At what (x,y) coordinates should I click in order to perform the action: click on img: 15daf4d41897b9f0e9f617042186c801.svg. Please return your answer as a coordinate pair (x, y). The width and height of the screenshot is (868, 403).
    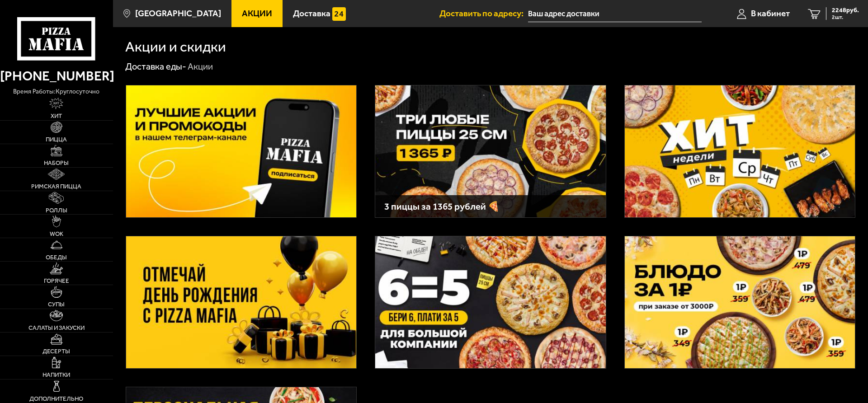
    Looking at the image, I should click on (339, 14).